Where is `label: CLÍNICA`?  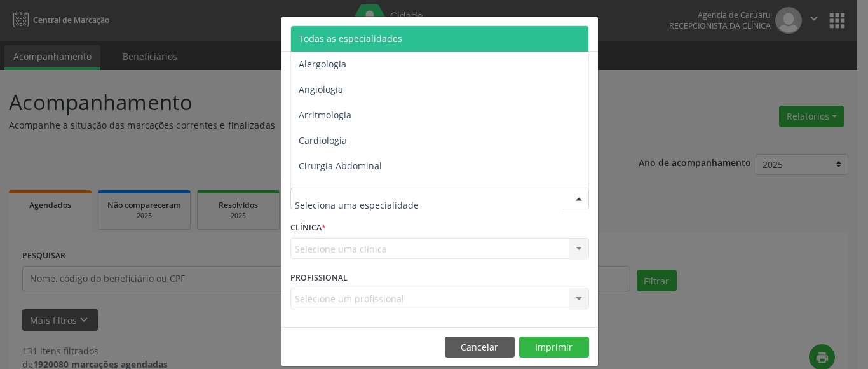 label: CLÍNICA is located at coordinates (308, 227).